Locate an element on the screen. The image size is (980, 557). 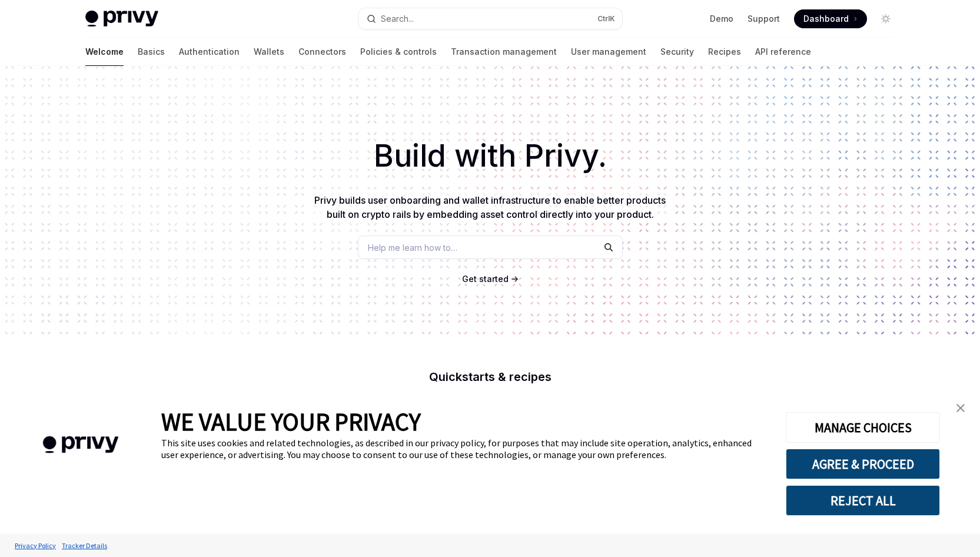
span: Ctrl K is located at coordinates (606, 19).